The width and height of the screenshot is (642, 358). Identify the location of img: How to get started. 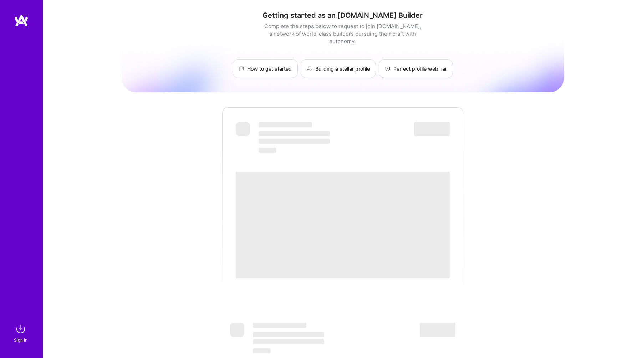
(241, 69).